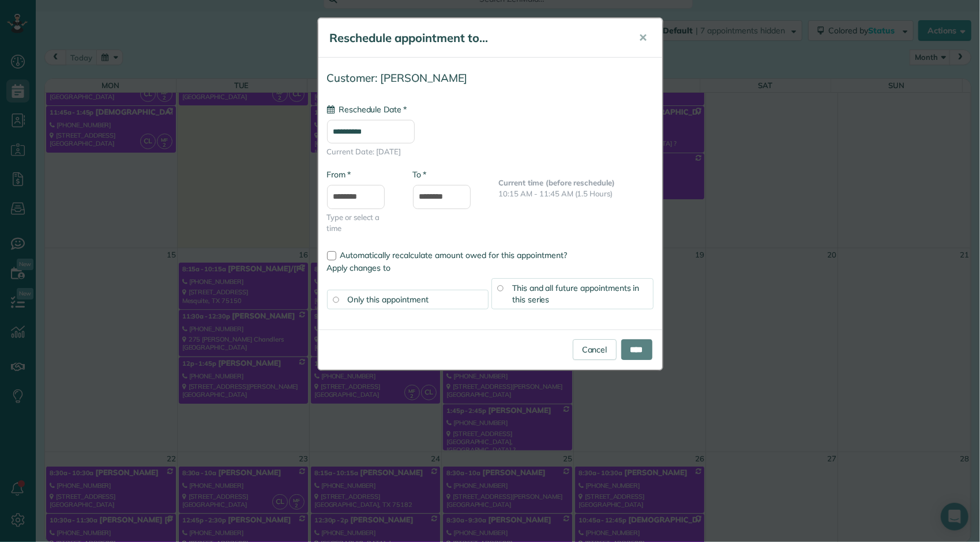 Image resolution: width=980 pixels, height=542 pixels. Describe the element at coordinates (595, 350) in the screenshot. I see `a: Cancel` at that location.